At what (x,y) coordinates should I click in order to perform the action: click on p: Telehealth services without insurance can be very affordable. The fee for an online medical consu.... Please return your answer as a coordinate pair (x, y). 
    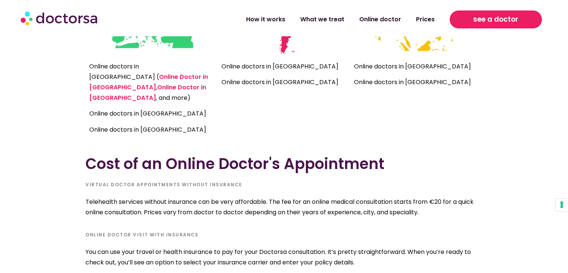
    Looking at the image, I should click on (284, 207).